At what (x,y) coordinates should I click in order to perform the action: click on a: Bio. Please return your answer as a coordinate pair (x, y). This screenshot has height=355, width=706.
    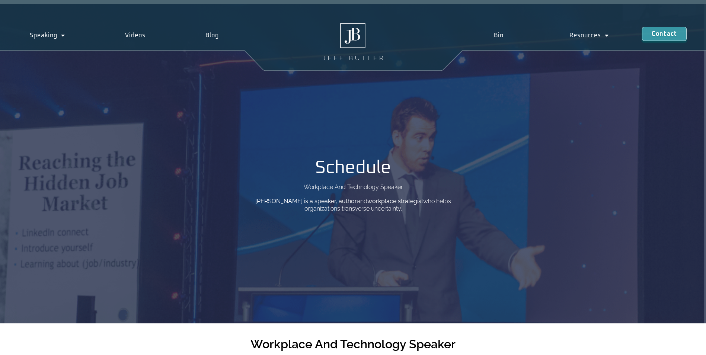
    Looking at the image, I should click on (498, 35).